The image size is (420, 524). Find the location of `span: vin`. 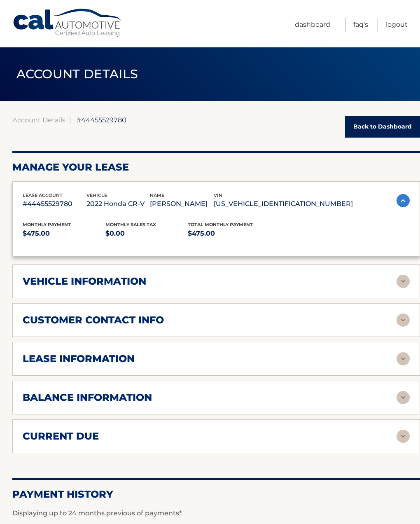

span: vin is located at coordinates (218, 195).